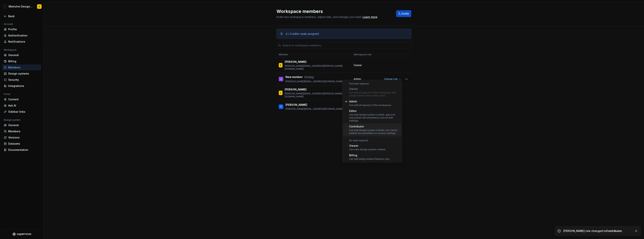 This screenshot has height=239, width=644. I want to click on a: Datasets, so click(22, 144).